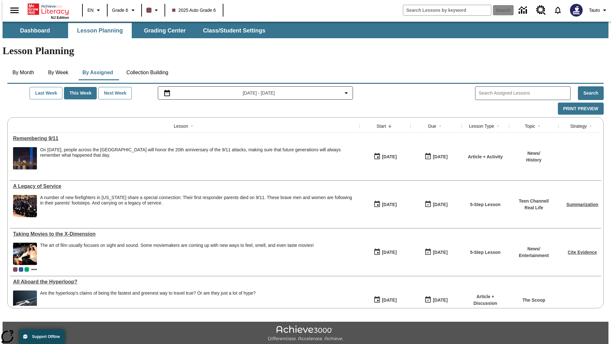 The image size is (611, 344). I want to click on button: Language: EN, Select a language, so click(95, 10).